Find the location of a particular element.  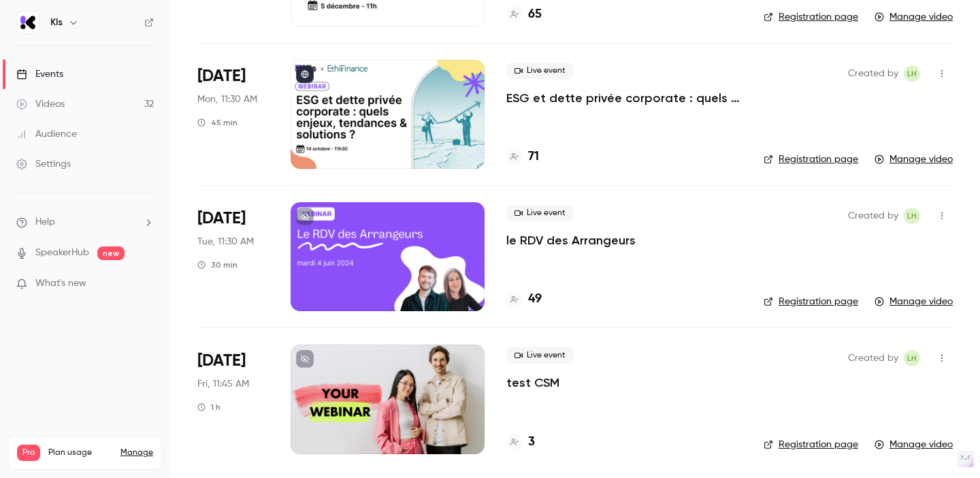

h4: 71 is located at coordinates (534, 157).